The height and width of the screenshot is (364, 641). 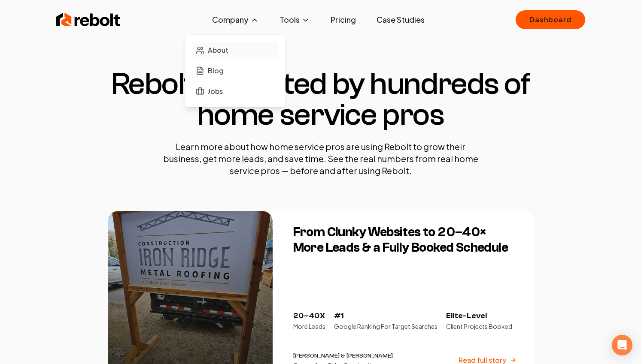 I want to click on a: Pricing, so click(x=343, y=20).